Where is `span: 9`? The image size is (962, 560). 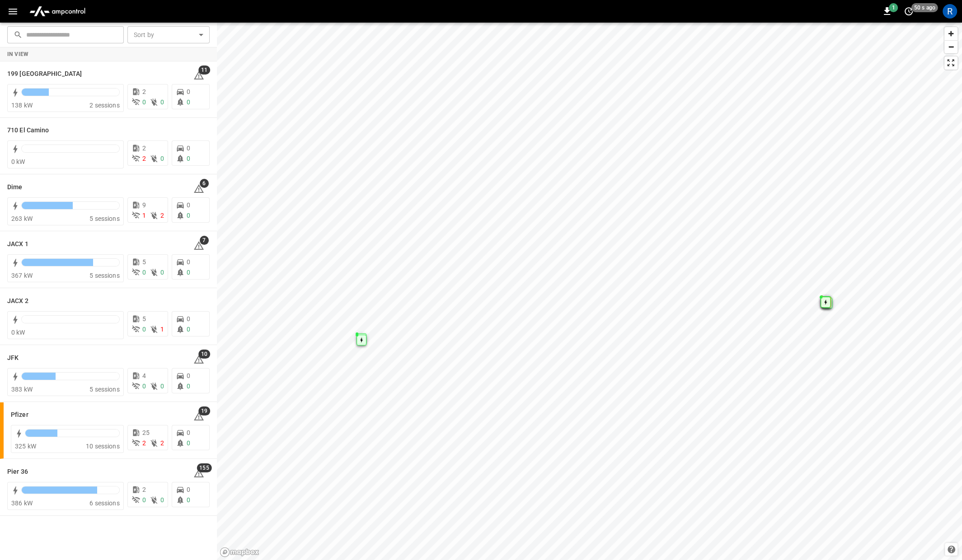
span: 9 is located at coordinates (144, 205).